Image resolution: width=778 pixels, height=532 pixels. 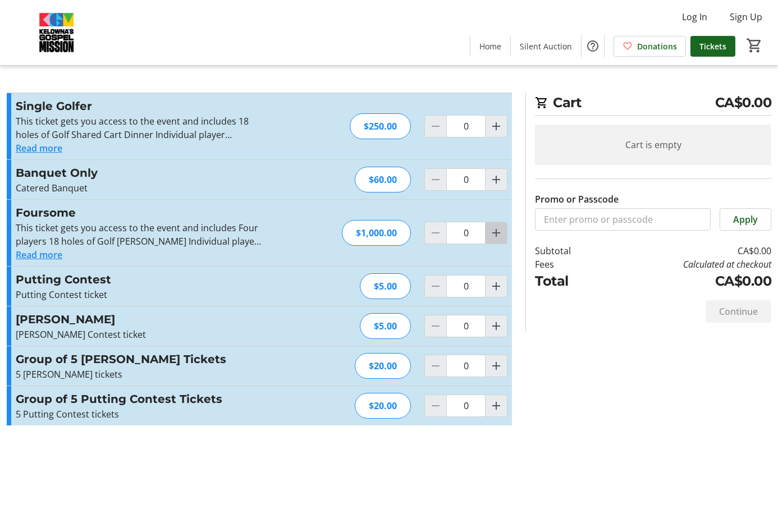 I want to click on button: Apply, so click(x=745, y=219).